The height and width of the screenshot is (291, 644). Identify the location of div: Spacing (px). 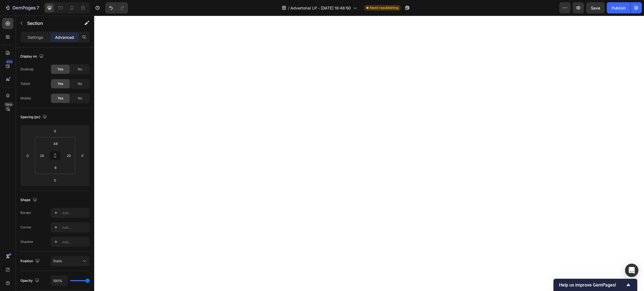
(34, 117).